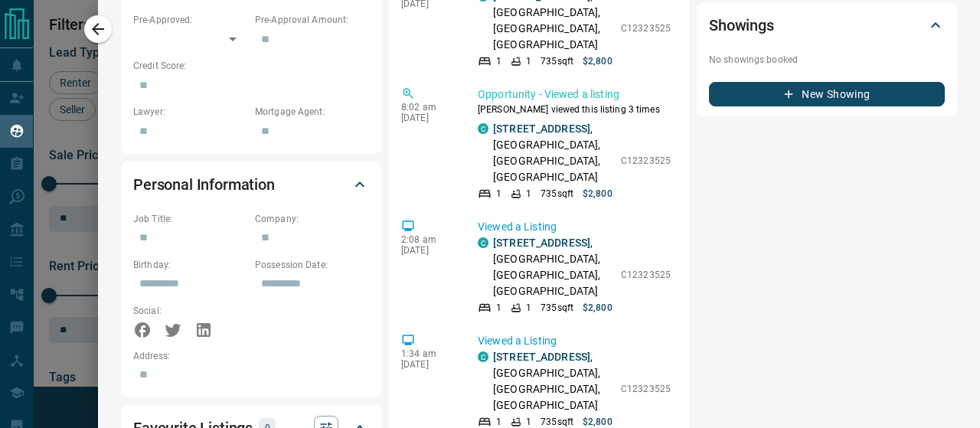 The height and width of the screenshot is (428, 980). What do you see at coordinates (190, 20) in the screenshot?
I see `p: Pre-Approved:` at bounding box center [190, 20].